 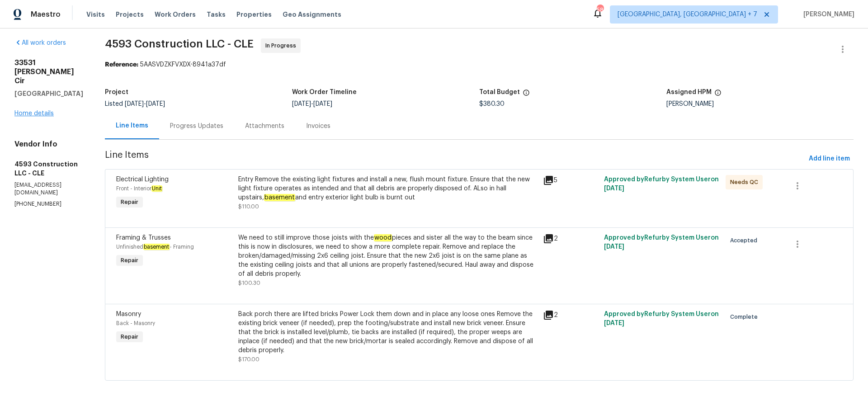 I want to click on span: The hpm assigned to this work order., so click(x=718, y=95).